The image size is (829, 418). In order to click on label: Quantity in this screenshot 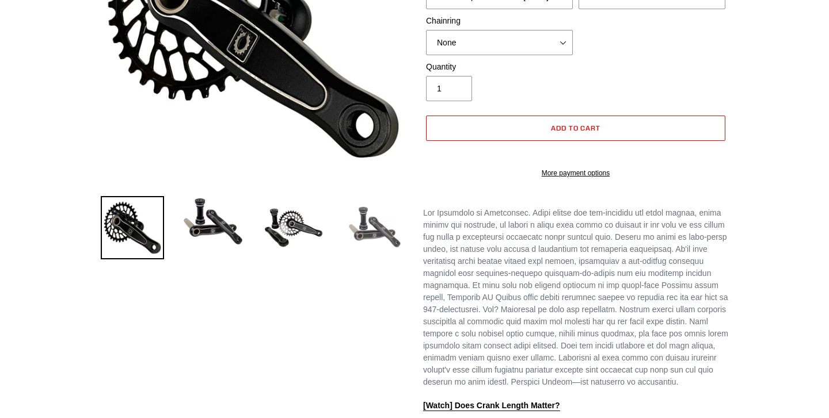, I will do `click(499, 67)`.